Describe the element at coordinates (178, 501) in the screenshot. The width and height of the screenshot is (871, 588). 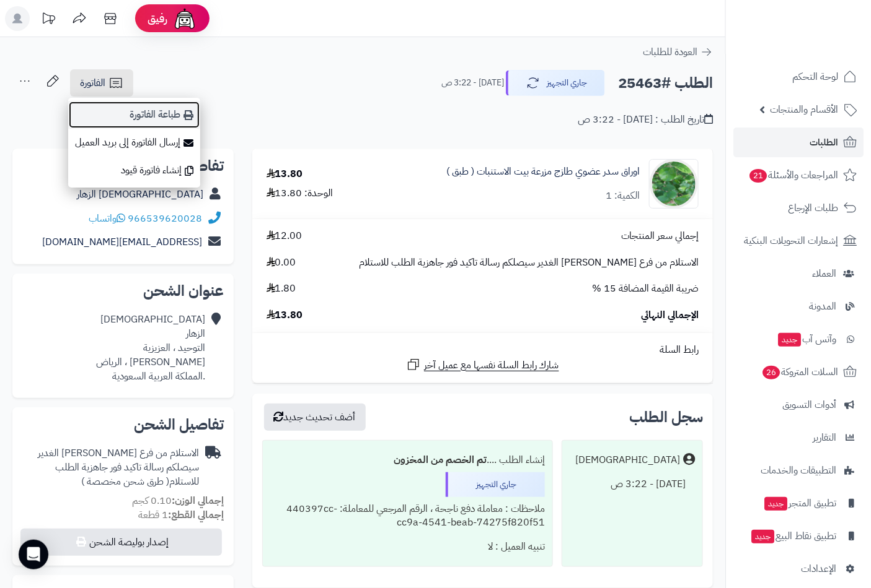
I see `small: 0.10 كجم` at that location.